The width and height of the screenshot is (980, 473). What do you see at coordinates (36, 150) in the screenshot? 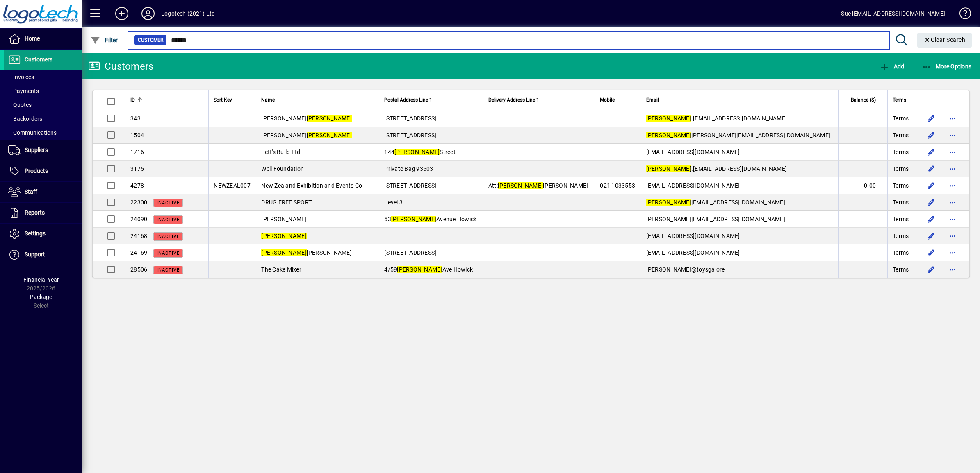
I see `span: Suppliers` at bounding box center [36, 150].